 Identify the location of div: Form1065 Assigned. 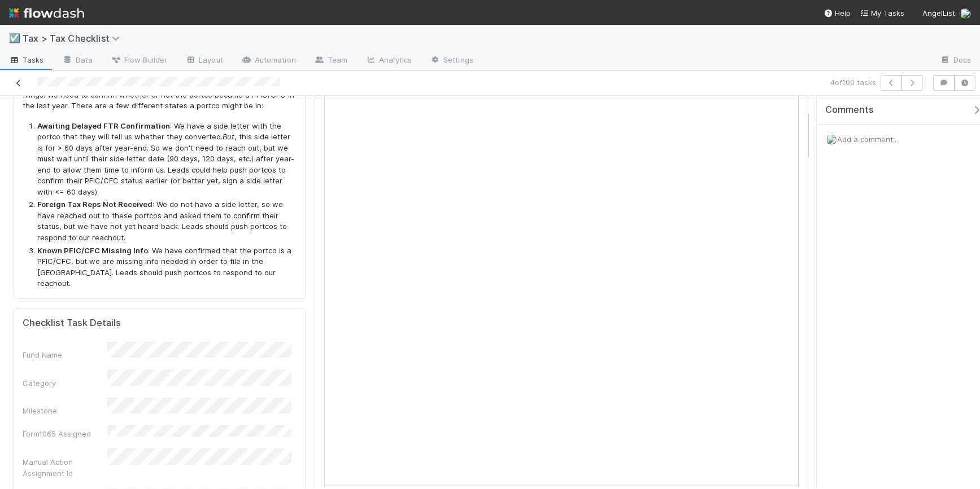
(65, 434).